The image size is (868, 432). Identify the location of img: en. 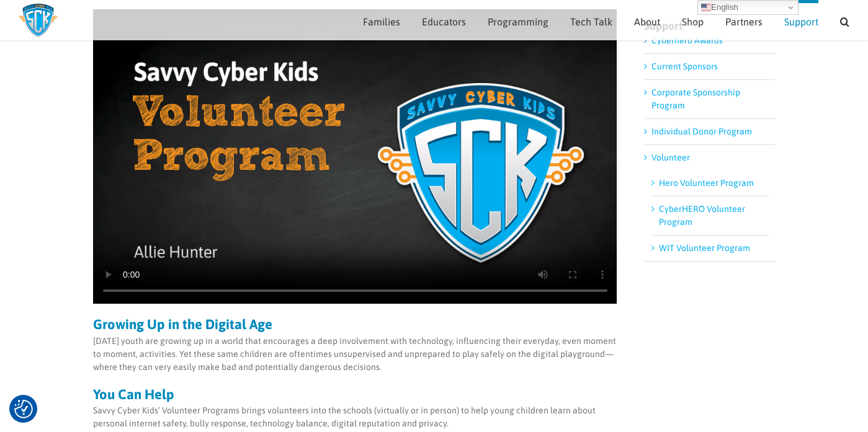
(706, 7).